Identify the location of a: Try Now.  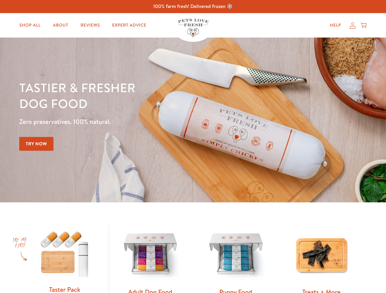
(36, 144).